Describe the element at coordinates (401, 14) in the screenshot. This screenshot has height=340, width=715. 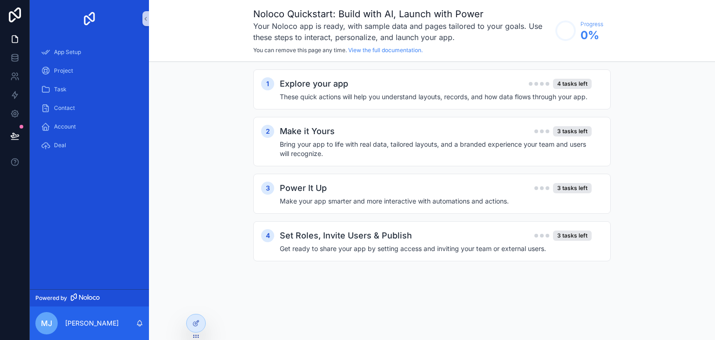
I see `h1: Noloco Quickstart: Build with AI, Launch with Power` at that location.